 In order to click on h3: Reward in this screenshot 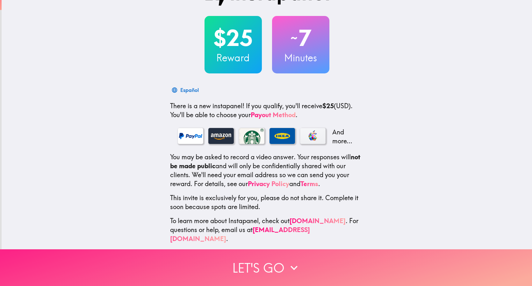, I will do `click(233, 58)`.